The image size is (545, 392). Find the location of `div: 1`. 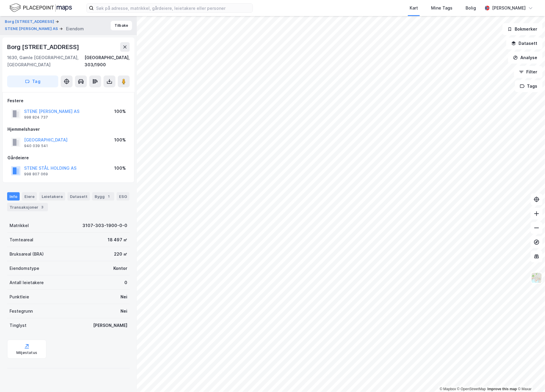

div: 1 is located at coordinates (109, 197).